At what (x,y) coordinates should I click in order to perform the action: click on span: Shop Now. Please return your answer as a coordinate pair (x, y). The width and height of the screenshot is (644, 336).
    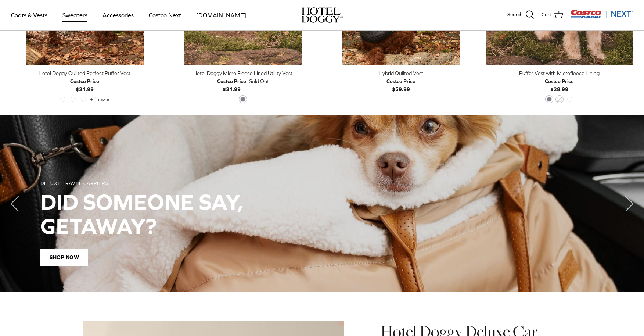
    Looking at the image, I should click on (64, 258).